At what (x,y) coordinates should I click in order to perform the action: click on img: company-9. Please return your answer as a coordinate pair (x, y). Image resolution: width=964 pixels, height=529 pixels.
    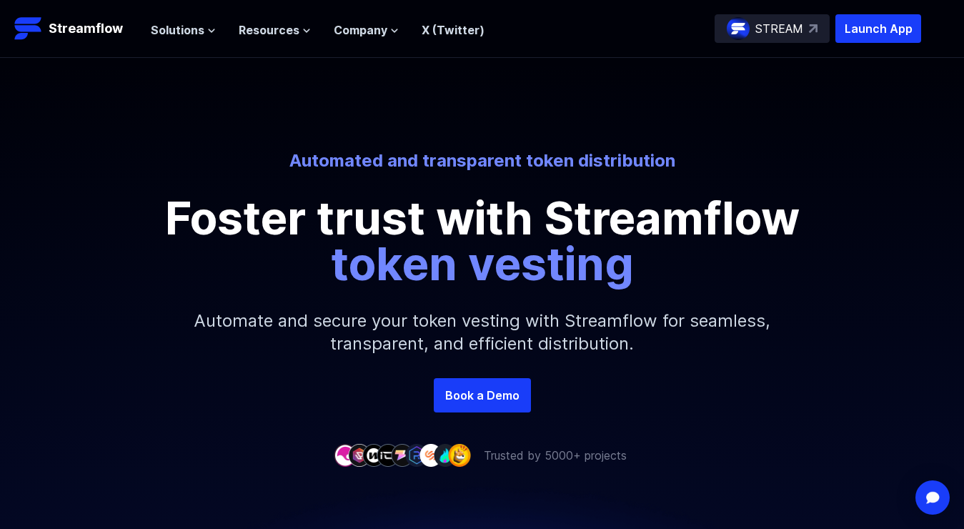
    Looking at the image, I should click on (459, 454).